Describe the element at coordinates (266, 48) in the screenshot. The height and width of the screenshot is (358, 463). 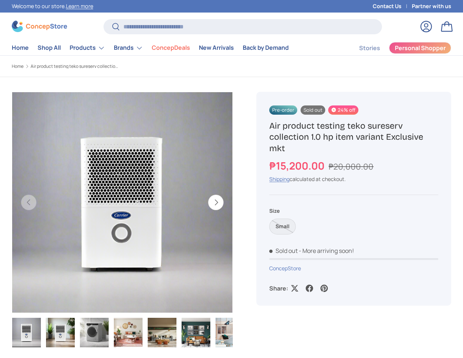
I see `a: Back by Demand` at that location.